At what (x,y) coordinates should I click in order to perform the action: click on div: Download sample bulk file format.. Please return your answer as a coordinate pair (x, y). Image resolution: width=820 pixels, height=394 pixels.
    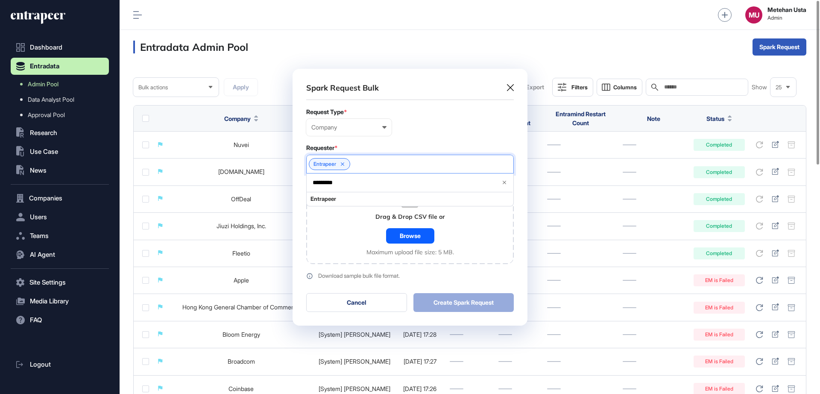
    Looking at the image, I should click on (359, 275).